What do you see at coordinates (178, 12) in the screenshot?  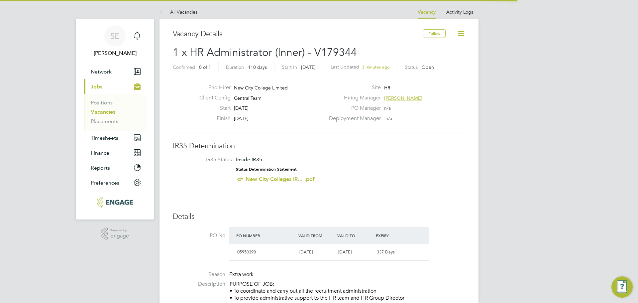 I see `a: All Vacancies` at bounding box center [178, 12].